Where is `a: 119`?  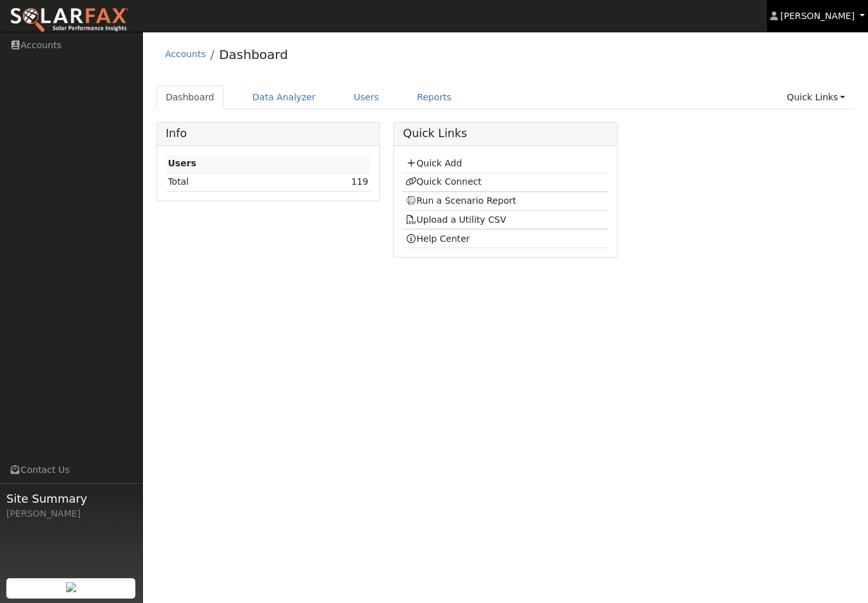
a: 119 is located at coordinates (359, 181).